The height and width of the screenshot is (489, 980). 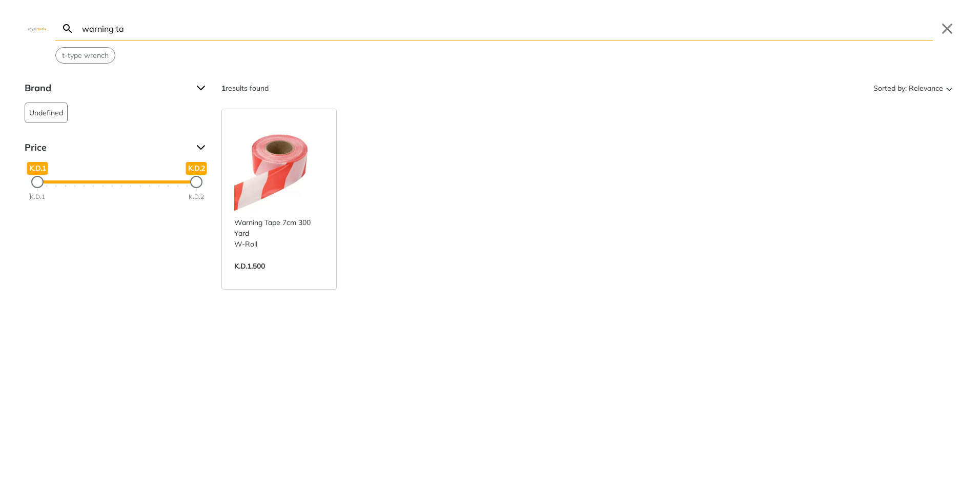 What do you see at coordinates (925, 88) in the screenshot?
I see `span: Relevance` at bounding box center [925, 88].